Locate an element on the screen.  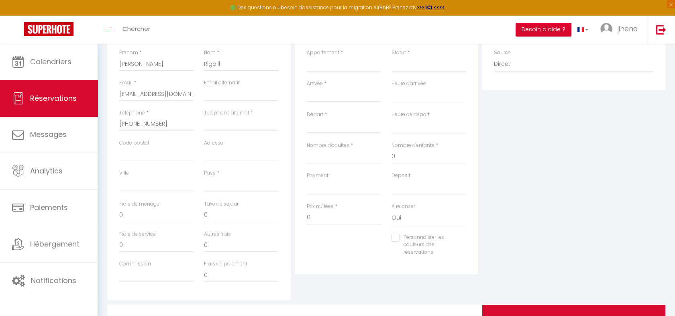
a: Chercher is located at coordinates (136, 30).